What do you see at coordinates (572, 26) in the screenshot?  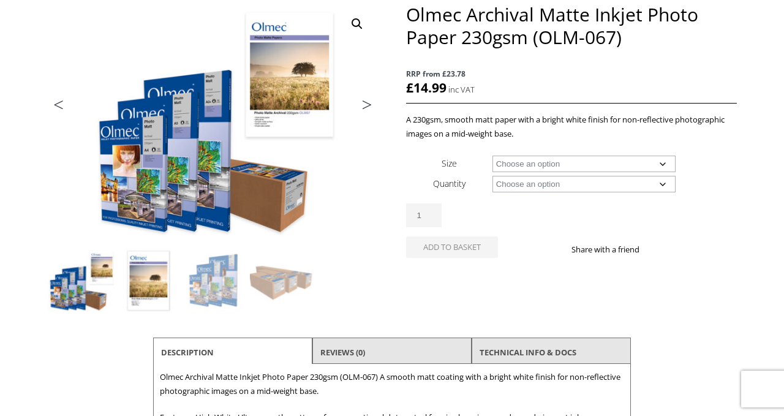 I see `h1: Olmec Archival Matte Inkjet Photo Paper 230gsm (OLM-067)` at bounding box center [572, 26].